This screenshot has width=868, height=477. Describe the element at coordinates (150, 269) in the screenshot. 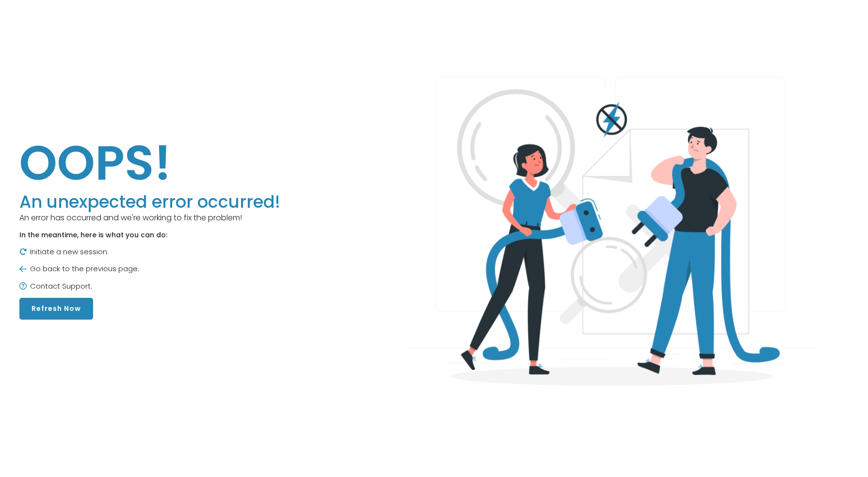

I see `p: Go back to the previous page.` at that location.